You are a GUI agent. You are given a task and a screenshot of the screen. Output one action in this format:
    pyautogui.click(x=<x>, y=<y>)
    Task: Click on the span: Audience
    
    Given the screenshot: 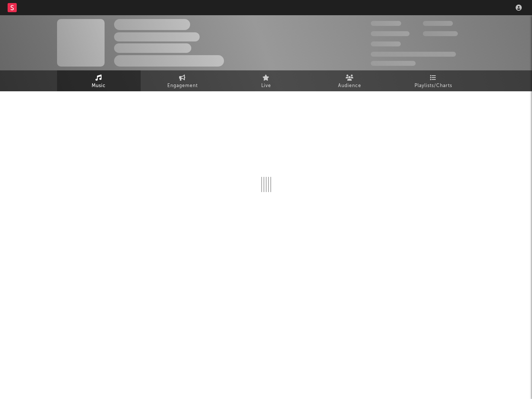 What is the action you would take?
    pyautogui.click(x=349, y=86)
    